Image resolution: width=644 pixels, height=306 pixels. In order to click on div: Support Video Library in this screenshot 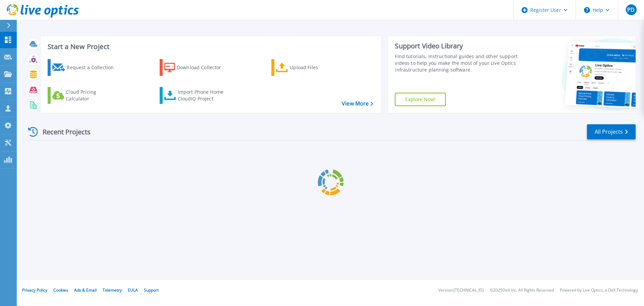, I will do `click(458, 46)`.